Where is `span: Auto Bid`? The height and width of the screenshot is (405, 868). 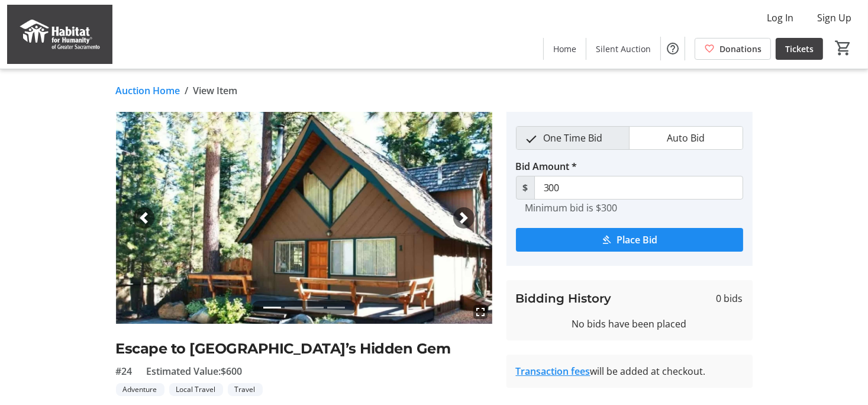
span: Auto Bid is located at coordinates (686, 138).